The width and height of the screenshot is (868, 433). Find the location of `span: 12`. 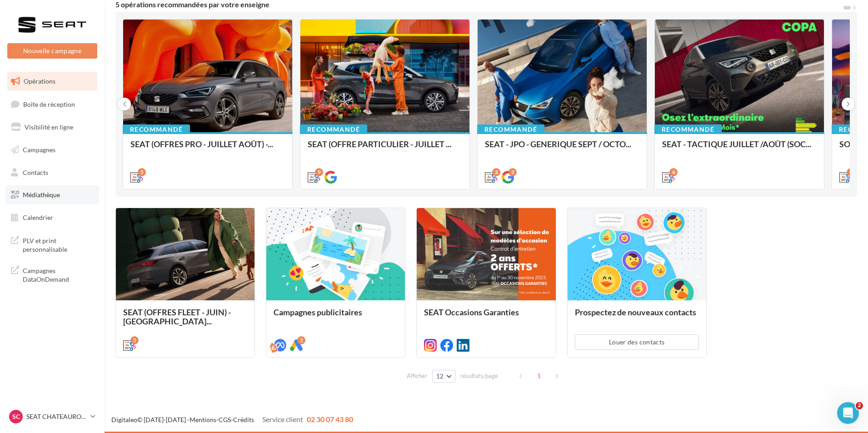

span: 12 is located at coordinates (440, 376).